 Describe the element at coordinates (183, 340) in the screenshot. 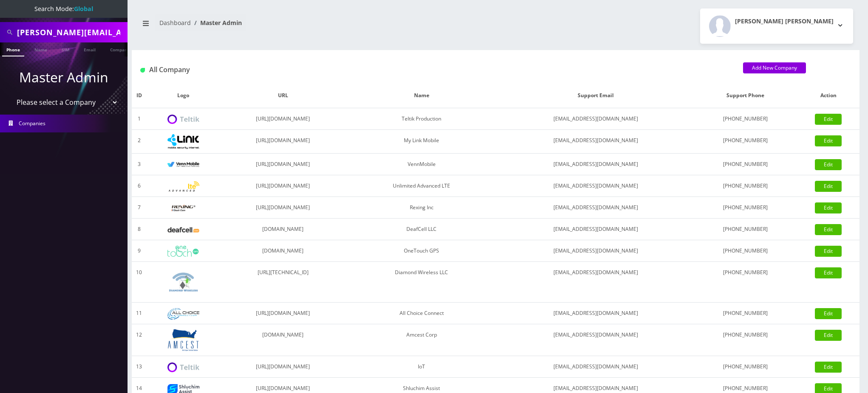

I see `img: Amcest Corp` at that location.